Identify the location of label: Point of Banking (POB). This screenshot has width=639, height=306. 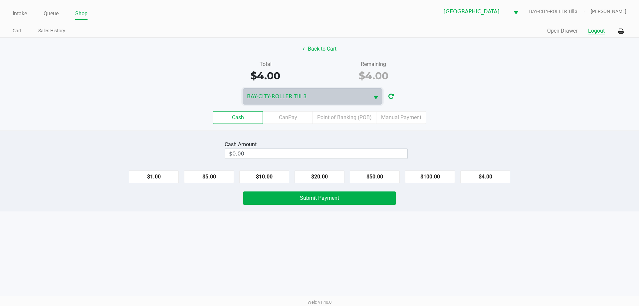
(344, 117).